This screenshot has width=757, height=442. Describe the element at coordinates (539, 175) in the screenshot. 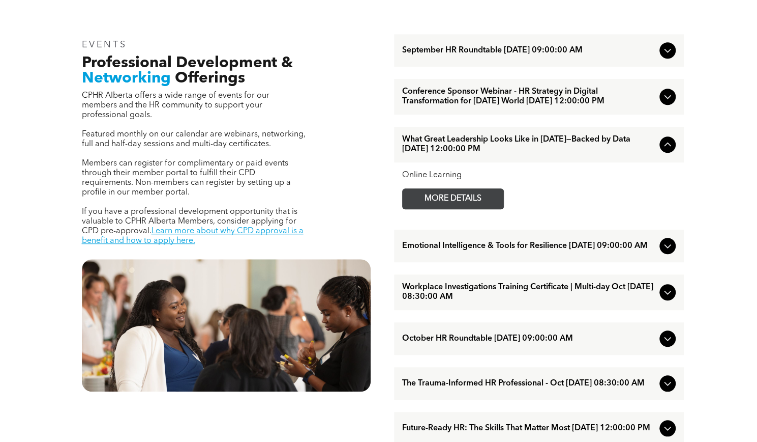

I see `div: Online Learning` at that location.